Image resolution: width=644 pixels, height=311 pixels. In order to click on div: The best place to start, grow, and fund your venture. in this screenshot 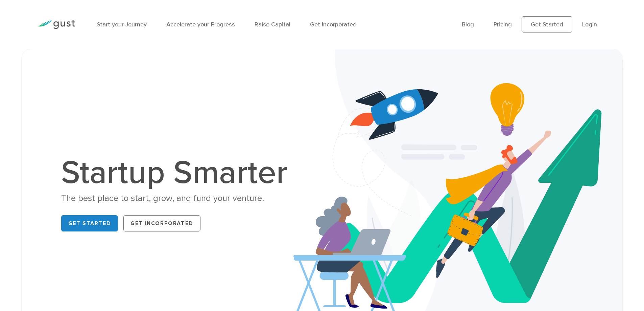, I will do `click(178, 198)`.